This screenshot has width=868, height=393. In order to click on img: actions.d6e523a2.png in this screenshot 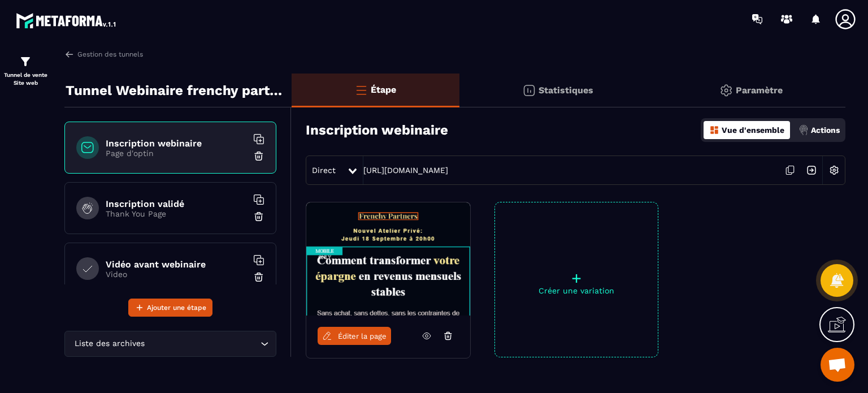, I will do `click(803, 130)`.